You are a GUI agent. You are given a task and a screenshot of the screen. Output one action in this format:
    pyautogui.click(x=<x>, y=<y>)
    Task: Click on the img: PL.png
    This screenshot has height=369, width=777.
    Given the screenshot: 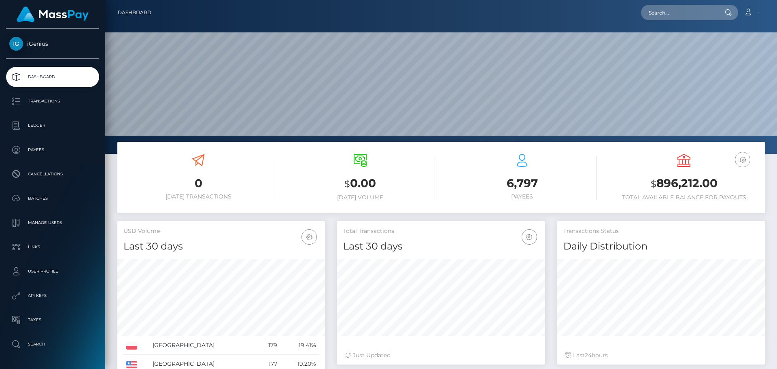 What is the action you would take?
    pyautogui.click(x=132, y=346)
    